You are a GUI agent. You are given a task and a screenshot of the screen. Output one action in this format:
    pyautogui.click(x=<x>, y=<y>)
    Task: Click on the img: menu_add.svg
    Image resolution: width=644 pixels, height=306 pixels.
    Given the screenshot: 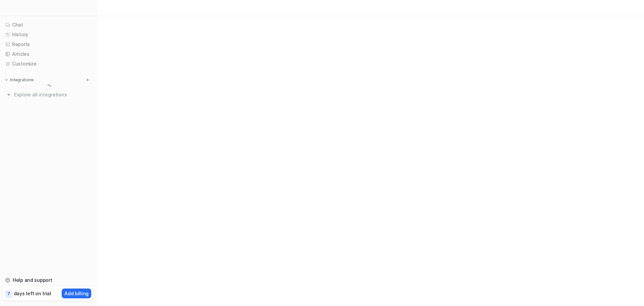 What is the action you would take?
    pyautogui.click(x=88, y=80)
    